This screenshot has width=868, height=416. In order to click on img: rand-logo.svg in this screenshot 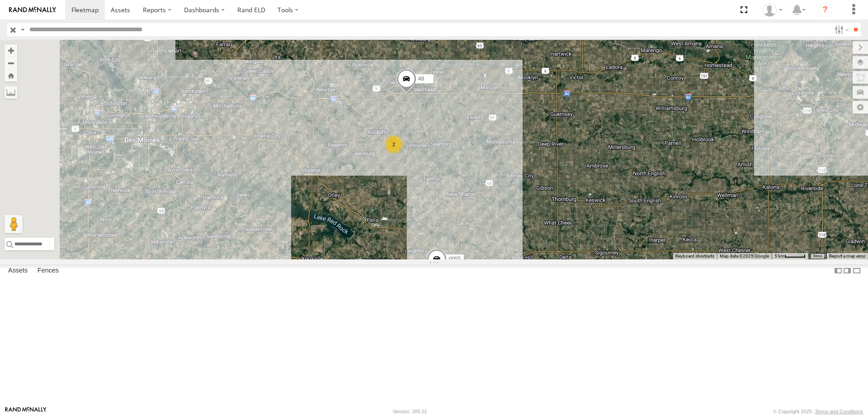, I will do `click(33, 10)`.